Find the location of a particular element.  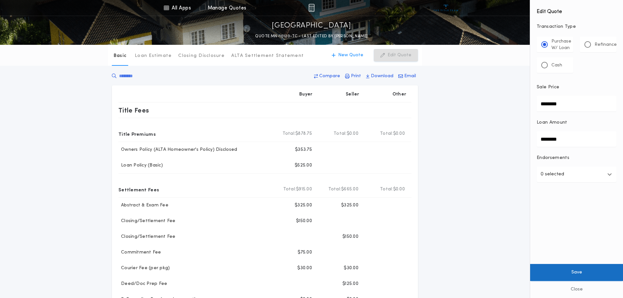

p: Settlement Fees is located at coordinates (139, 189).